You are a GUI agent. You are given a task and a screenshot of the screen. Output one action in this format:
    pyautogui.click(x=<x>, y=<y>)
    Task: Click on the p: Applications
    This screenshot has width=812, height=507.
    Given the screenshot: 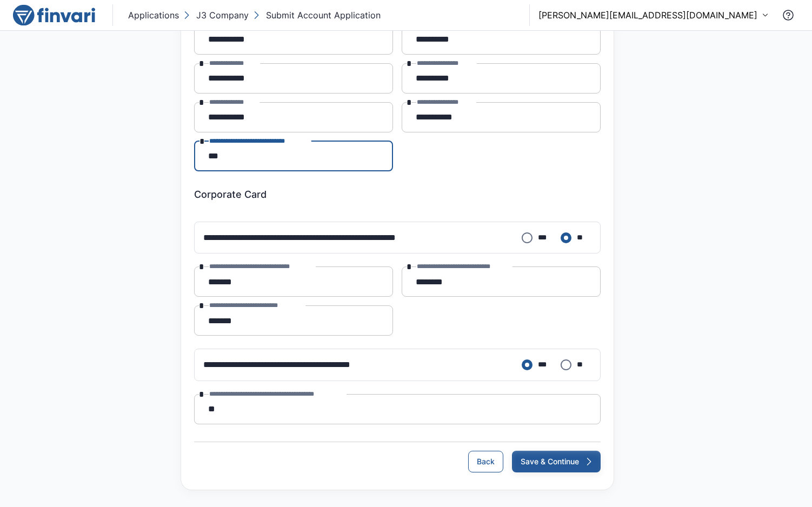 What is the action you would take?
    pyautogui.click(x=153, y=15)
    